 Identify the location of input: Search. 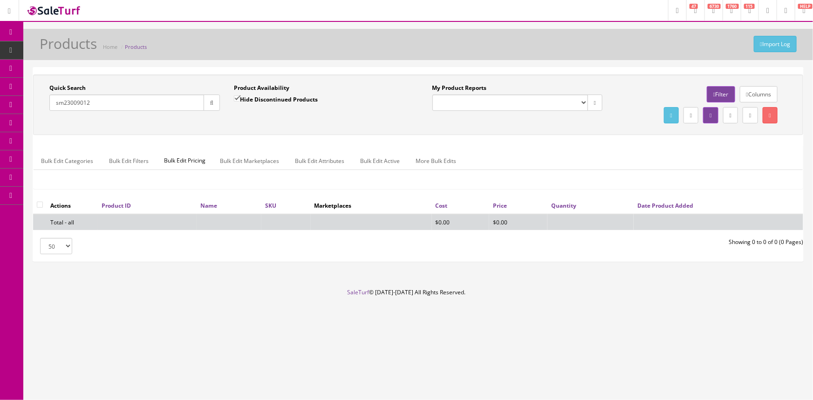
(127, 103).